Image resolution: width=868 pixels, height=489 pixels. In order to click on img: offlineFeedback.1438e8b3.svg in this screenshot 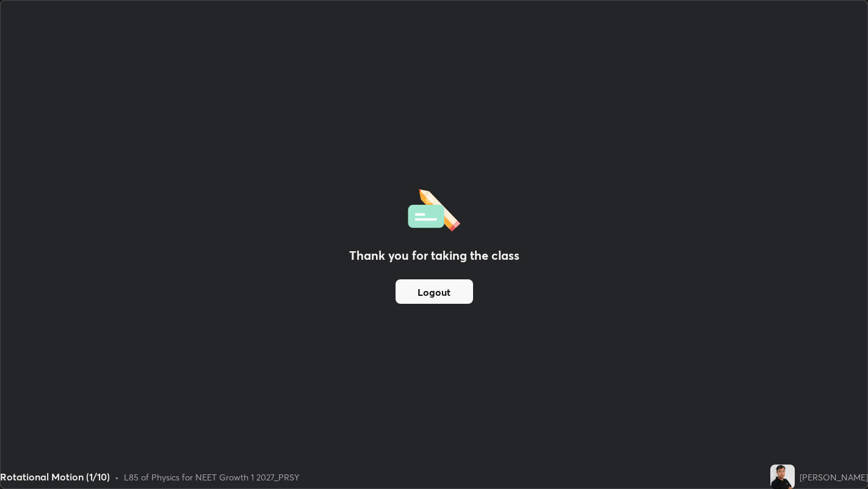, I will do `click(434, 209)`.